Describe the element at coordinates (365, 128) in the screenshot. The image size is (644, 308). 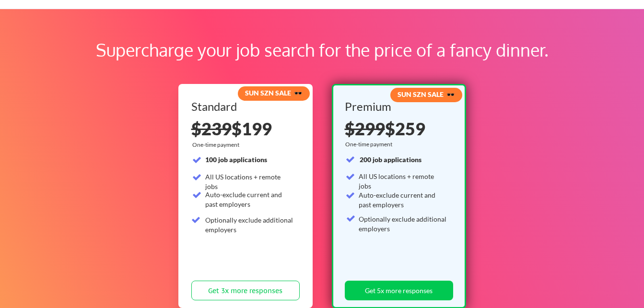
I see `s: $299` at that location.